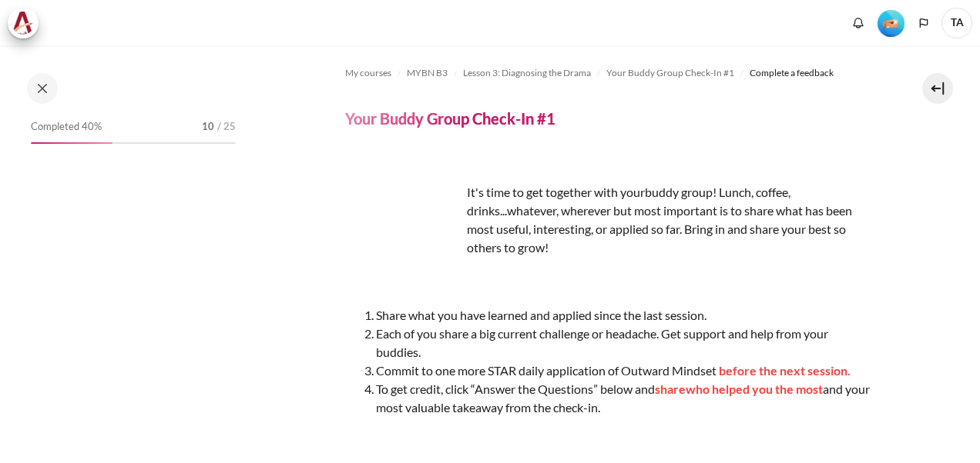  Describe the element at coordinates (555, 192) in the screenshot. I see `span: It's time to get together with your` at that location.